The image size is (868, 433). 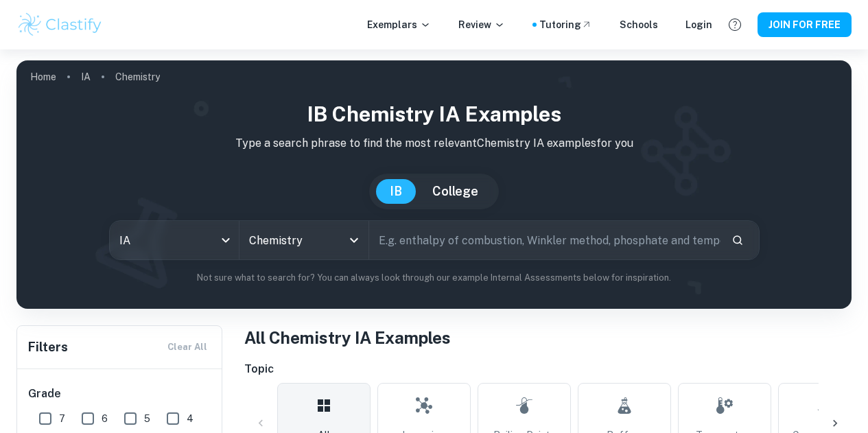 What do you see at coordinates (638, 25) in the screenshot?
I see `div: Schools` at bounding box center [638, 25].